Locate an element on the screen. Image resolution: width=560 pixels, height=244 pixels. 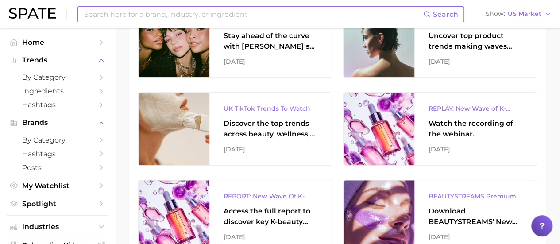
span: Trends is located at coordinates (58, 60).